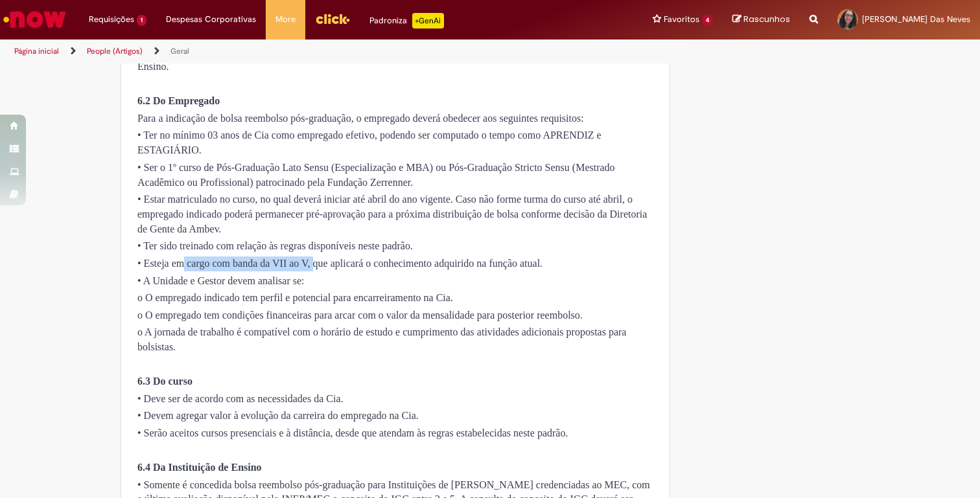 This screenshot has height=498, width=980. I want to click on a: Página inicial, so click(36, 51).